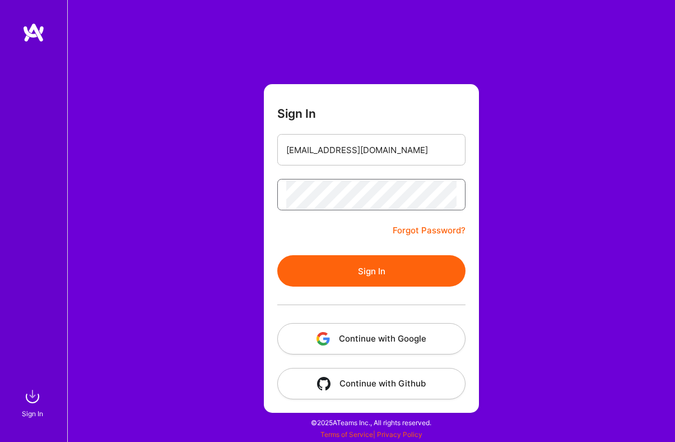 The height and width of the screenshot is (442, 675). What do you see at coordinates (347, 434) in the screenshot?
I see `a: Terms of Service` at bounding box center [347, 434].